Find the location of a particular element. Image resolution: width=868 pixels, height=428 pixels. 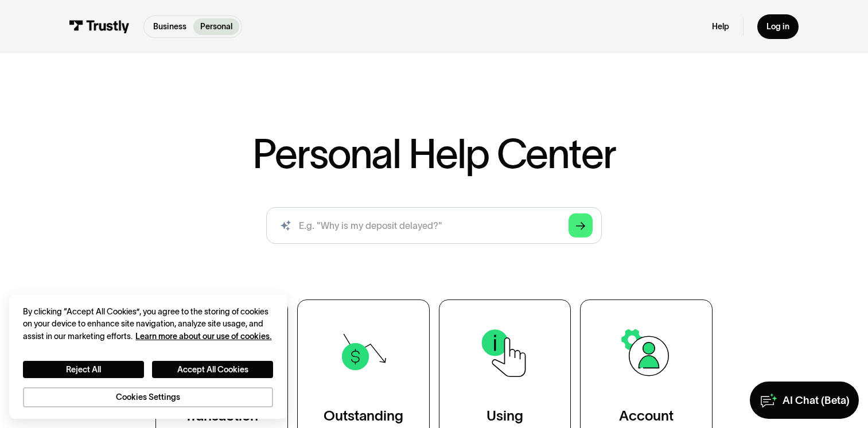

a: Personal is located at coordinates (216, 26).